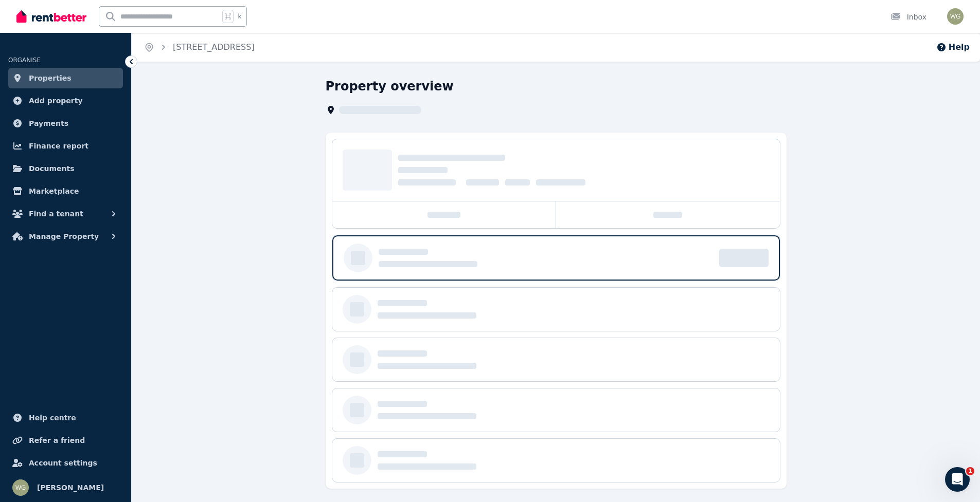 Image resolution: width=980 pixels, height=502 pixels. I want to click on span: Finance report, so click(59, 146).